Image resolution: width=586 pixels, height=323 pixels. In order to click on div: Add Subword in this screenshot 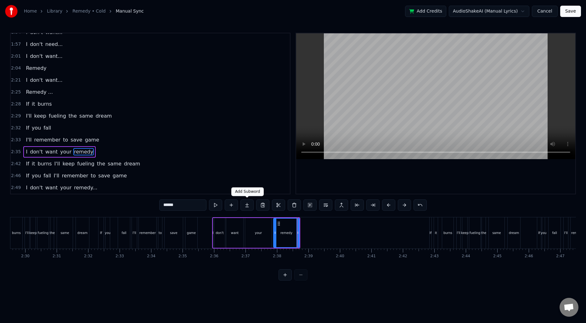, I will do `click(247, 192)`.